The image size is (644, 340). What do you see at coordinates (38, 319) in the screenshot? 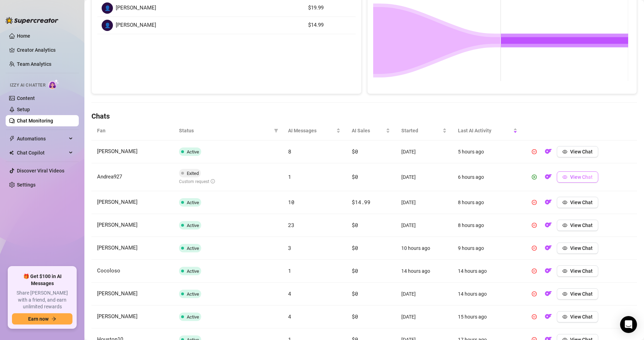
I see `span: Earn now` at bounding box center [38, 319].